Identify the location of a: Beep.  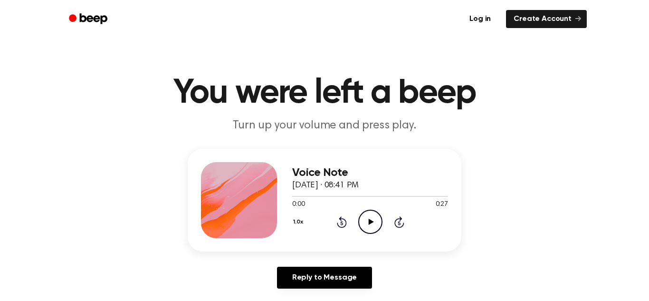
(89, 19).